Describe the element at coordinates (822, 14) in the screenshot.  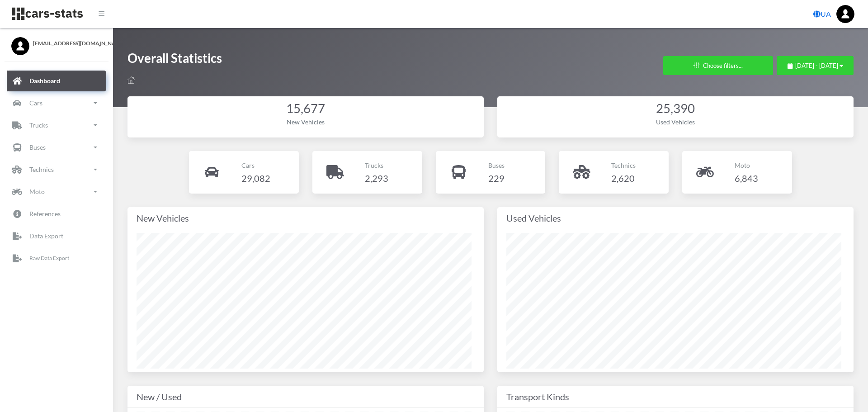
I see `a: UA` at that location.